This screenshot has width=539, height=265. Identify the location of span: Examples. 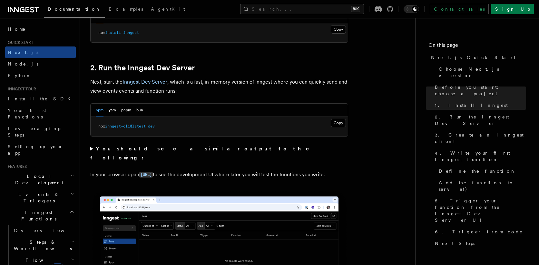
(126, 9).